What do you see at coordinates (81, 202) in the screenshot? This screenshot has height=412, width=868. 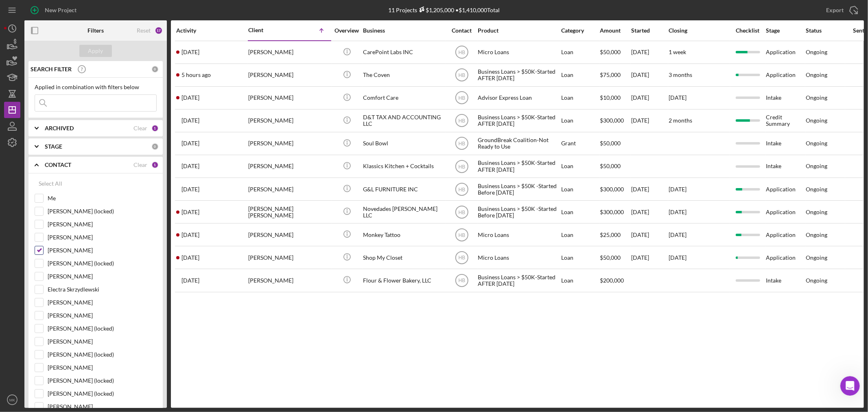 I see `div: Send us a messageWe typically reply in a few hours` at bounding box center [81, 202].